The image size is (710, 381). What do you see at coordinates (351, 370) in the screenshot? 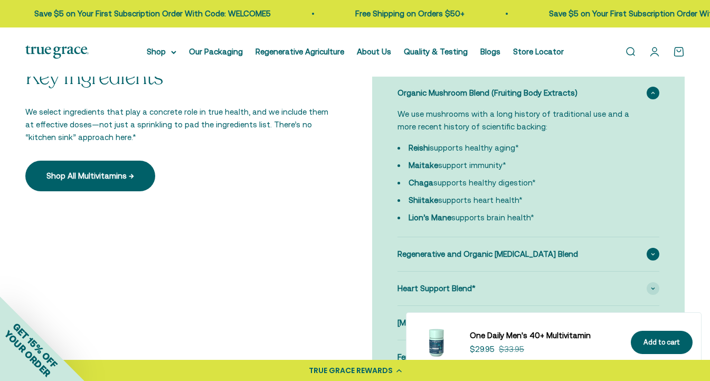
I see `div: TRUE GRACE REWARDS` at bounding box center [351, 370].